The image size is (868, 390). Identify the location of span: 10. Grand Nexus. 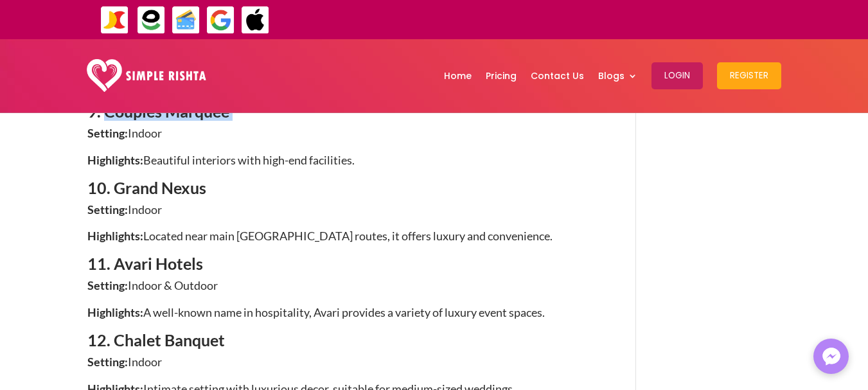
(146, 187).